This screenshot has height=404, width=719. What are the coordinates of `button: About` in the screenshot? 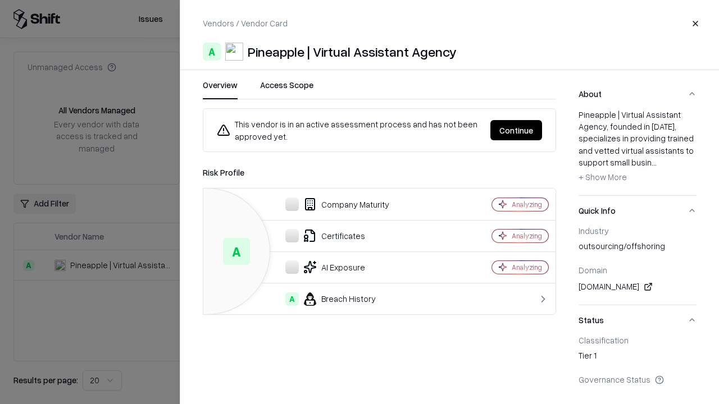 It's located at (637, 94).